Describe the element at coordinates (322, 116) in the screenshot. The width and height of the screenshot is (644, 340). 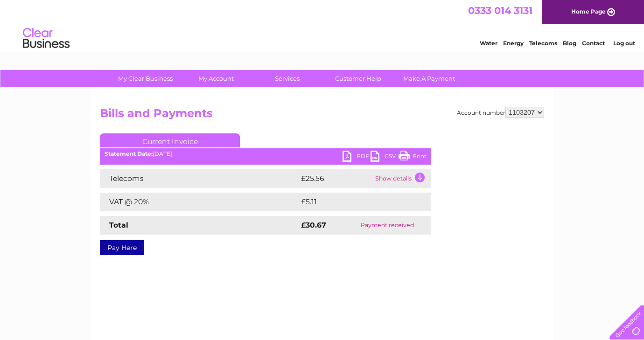
I see `h2: Bills and Payments` at that location.